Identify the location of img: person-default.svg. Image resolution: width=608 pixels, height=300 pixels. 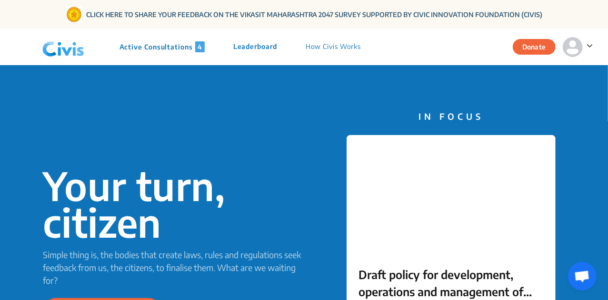
(573, 47).